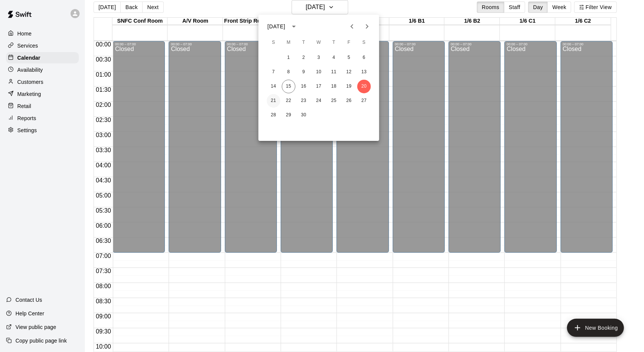  Describe the element at coordinates (304, 115) in the screenshot. I see `button: 30` at that location.